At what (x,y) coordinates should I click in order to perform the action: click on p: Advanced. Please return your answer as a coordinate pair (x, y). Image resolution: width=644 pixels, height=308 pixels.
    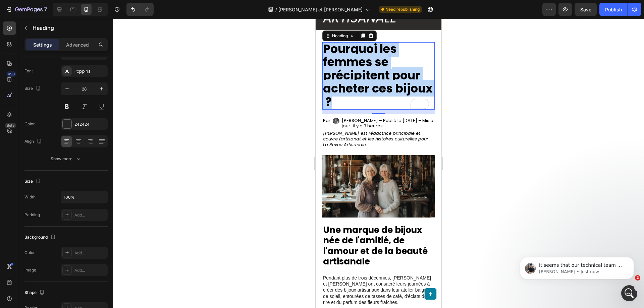
    Looking at the image, I should click on (77, 45).